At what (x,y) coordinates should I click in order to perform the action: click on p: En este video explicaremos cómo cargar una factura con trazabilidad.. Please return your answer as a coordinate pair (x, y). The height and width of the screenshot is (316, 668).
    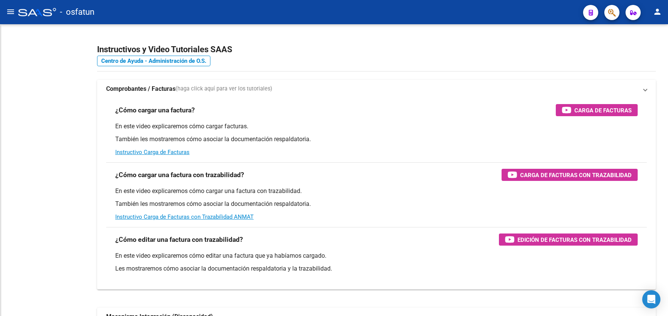
    Looking at the image, I should click on (376, 191).